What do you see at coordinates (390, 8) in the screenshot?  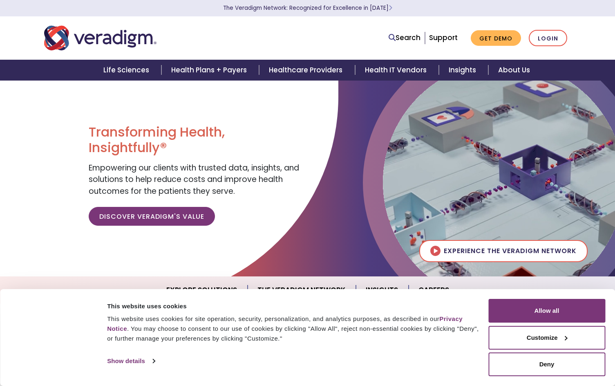 I see `span: Learn More` at bounding box center [390, 8].